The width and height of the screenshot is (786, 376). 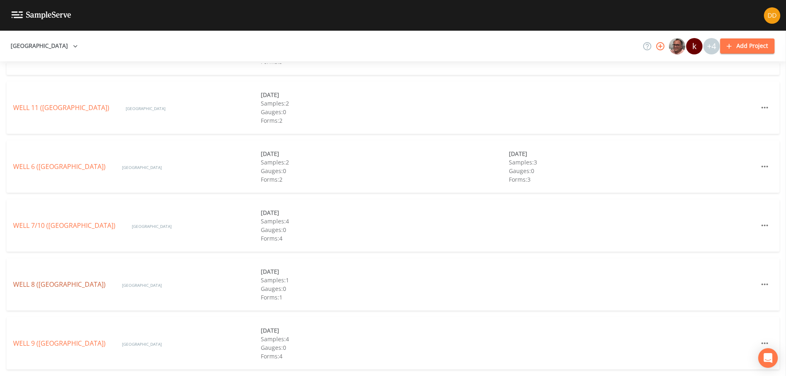 What do you see at coordinates (632, 162) in the screenshot?
I see `div: Samples: 3` at bounding box center [632, 162].